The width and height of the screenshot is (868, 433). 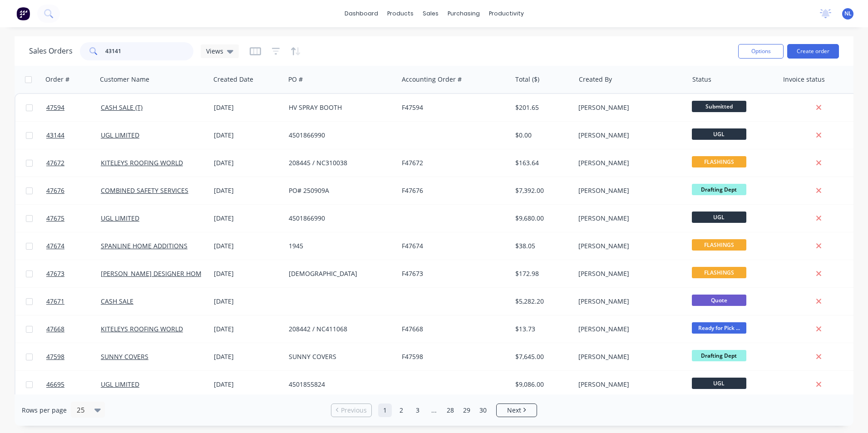 I want to click on span: 47671, so click(x=55, y=301).